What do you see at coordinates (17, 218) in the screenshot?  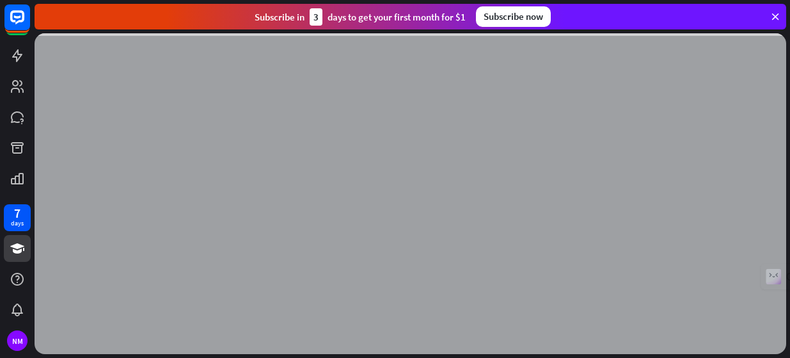 I see `a: 7 days` at bounding box center [17, 218].